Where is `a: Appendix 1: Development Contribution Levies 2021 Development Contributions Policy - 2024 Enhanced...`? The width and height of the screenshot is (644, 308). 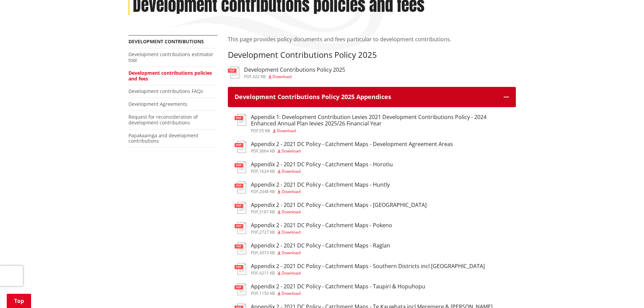 a: Appendix 1: Development Contribution Levies 2021 Development Contributions Policy - 2024 Enhanced... is located at coordinates (372, 123).